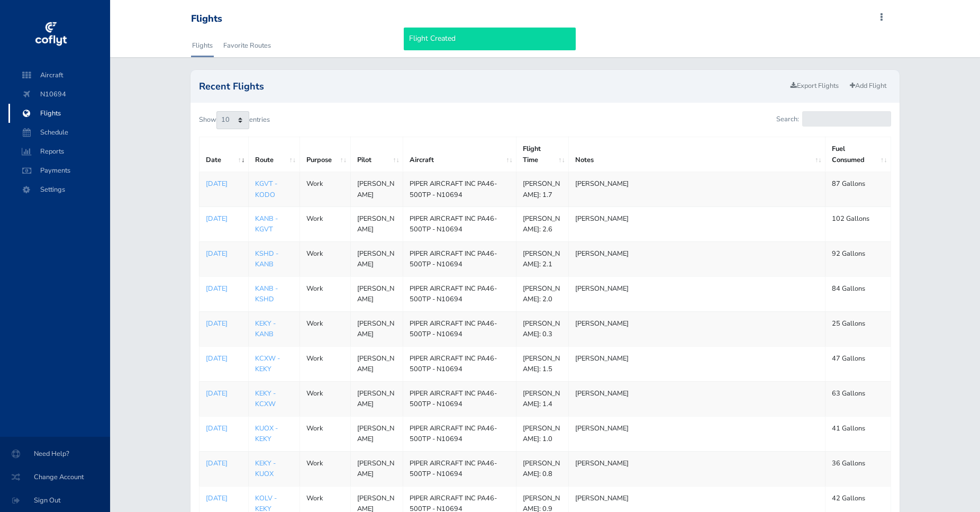 Image resolution: width=980 pixels, height=512 pixels. What do you see at coordinates (858, 294) in the screenshot?
I see `td: 84 Gallons` at bounding box center [858, 294].